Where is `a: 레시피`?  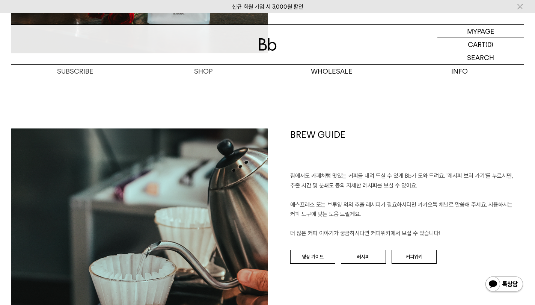
a: 레시피 is located at coordinates (363, 257).